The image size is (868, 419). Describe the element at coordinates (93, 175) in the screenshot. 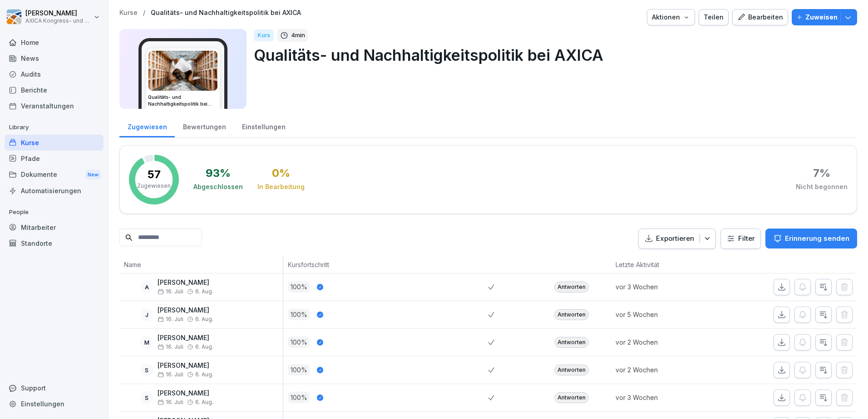

I see `div: New` at that location.